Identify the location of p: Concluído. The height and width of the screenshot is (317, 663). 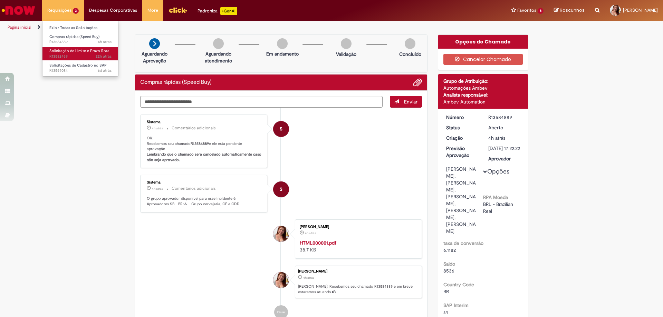
(410, 54).